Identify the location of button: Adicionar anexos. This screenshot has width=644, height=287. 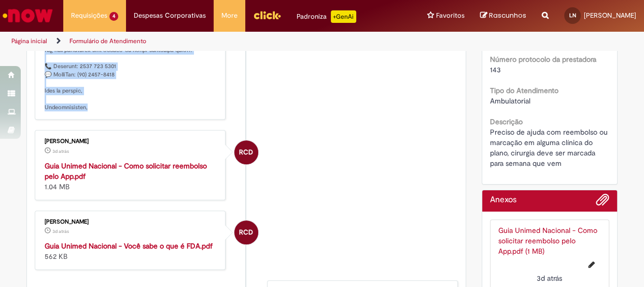
(603, 202).